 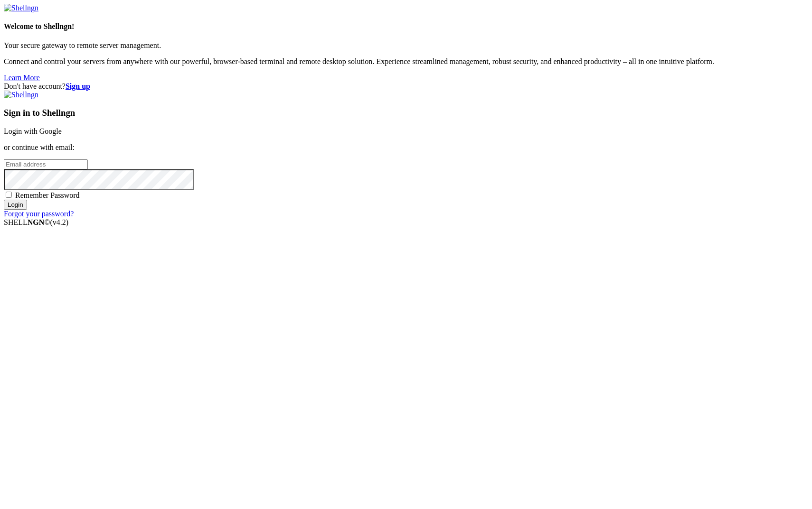 What do you see at coordinates (406, 62) in the screenshot?
I see `p: Connect and control your servers from anywhere with our powerful, browser-based terminal and remo...` at bounding box center [406, 62].